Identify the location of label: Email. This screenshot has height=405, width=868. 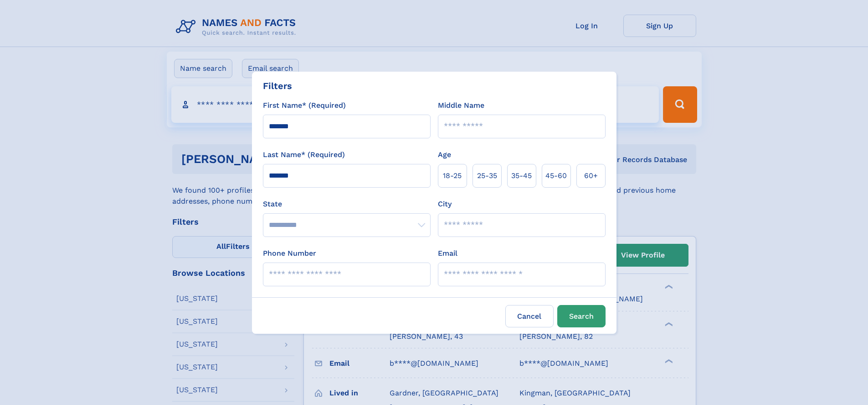
(448, 253).